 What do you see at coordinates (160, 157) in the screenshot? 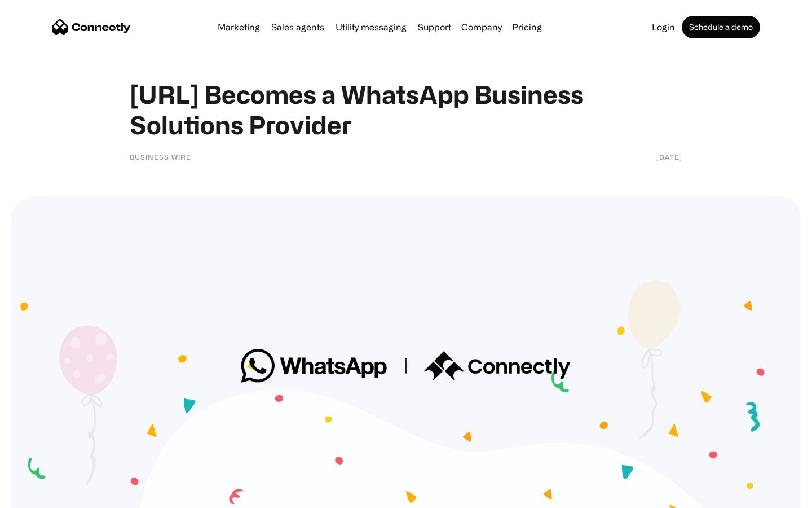
I see `div: Business Wire` at bounding box center [160, 157].